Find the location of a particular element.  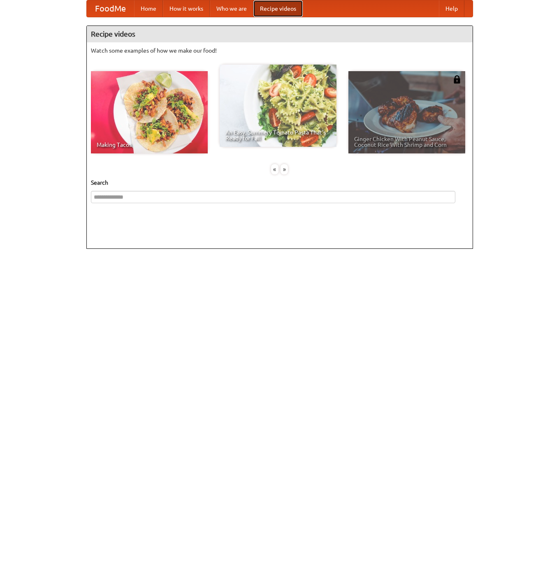

a: FoodMe is located at coordinates (110, 9).